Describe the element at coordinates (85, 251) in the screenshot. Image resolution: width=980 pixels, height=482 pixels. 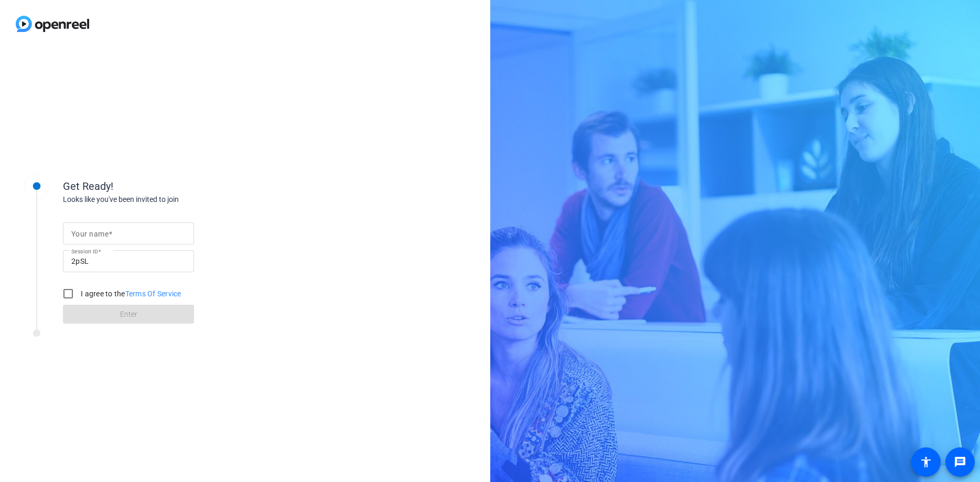
I see `mat-label: Session ID` at that location.